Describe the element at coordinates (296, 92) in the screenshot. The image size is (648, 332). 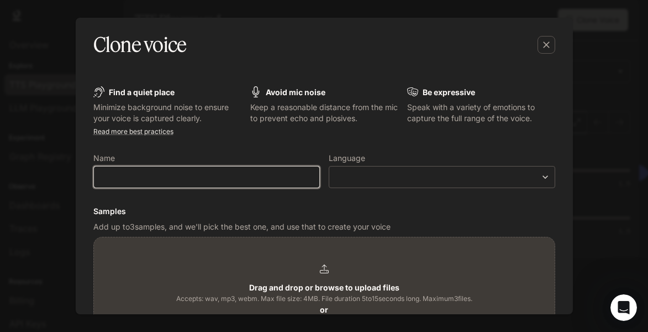
I see `b: Avoid mic noise` at that location.